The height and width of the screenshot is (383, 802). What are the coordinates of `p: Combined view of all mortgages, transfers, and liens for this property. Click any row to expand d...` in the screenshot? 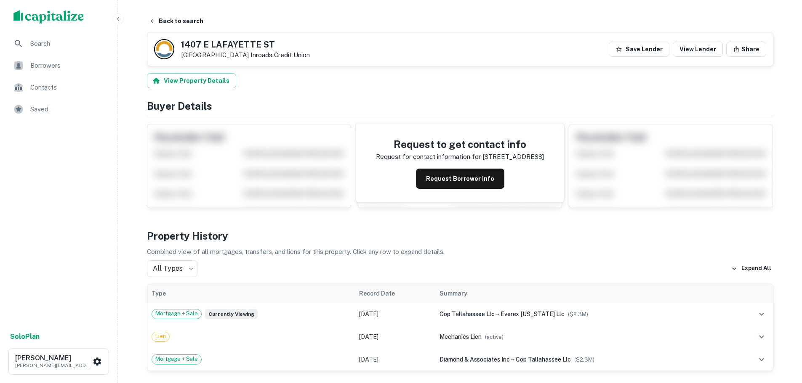 It's located at (460, 252).